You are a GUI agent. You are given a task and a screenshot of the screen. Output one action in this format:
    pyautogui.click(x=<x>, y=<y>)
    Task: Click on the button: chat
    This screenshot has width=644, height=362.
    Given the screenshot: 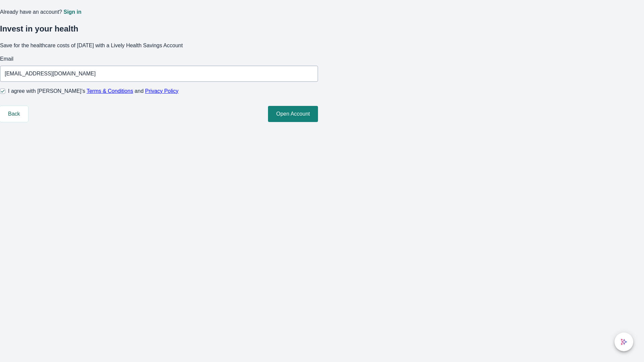 What is the action you would take?
    pyautogui.click(x=624, y=342)
    